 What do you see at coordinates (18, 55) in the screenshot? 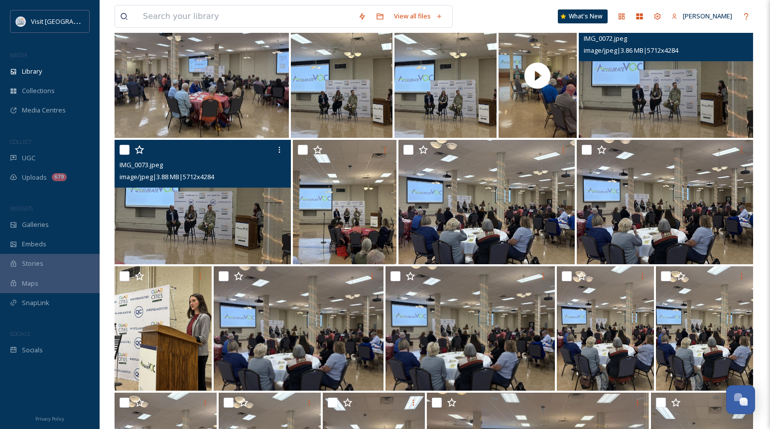
I see `span: MEDIA` at bounding box center [18, 55].